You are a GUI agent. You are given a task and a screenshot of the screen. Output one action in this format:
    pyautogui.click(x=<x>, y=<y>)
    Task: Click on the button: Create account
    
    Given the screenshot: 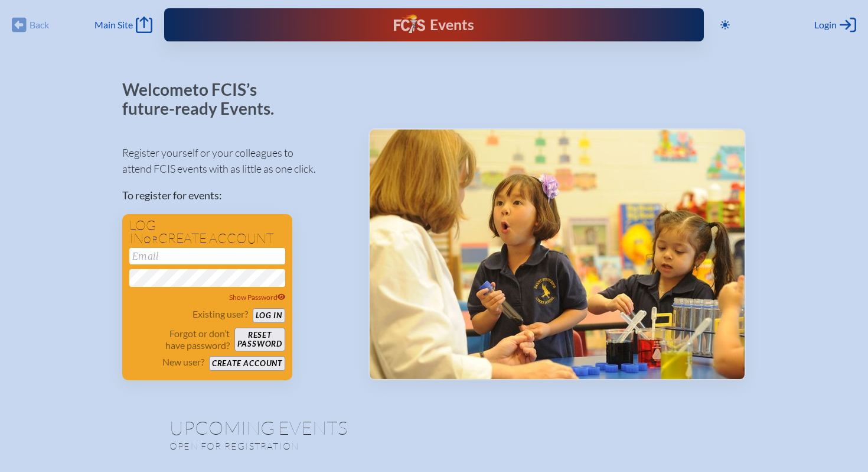 What is the action you would take?
    pyautogui.click(x=247, y=363)
    